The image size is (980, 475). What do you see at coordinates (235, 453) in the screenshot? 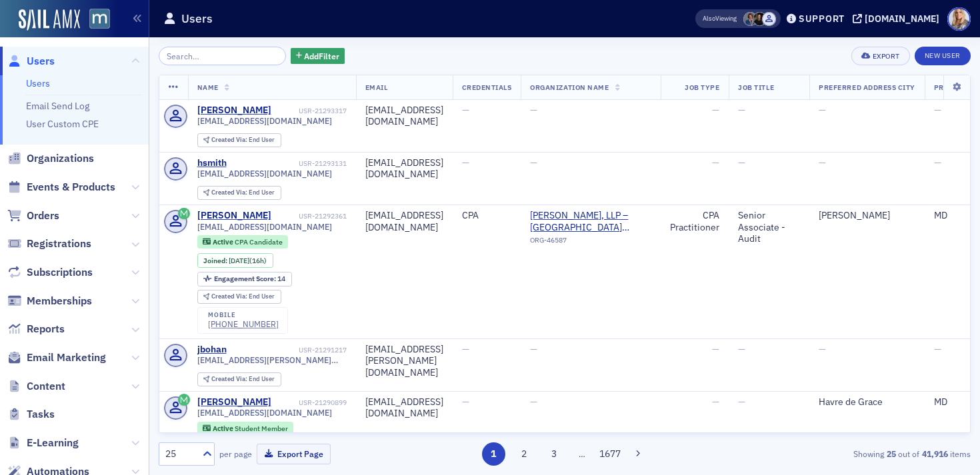
I see `label: per page` at bounding box center [235, 453].